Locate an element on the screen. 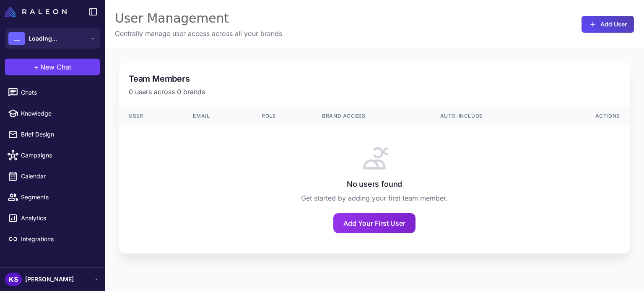  span: Calendar is located at coordinates (58, 176).